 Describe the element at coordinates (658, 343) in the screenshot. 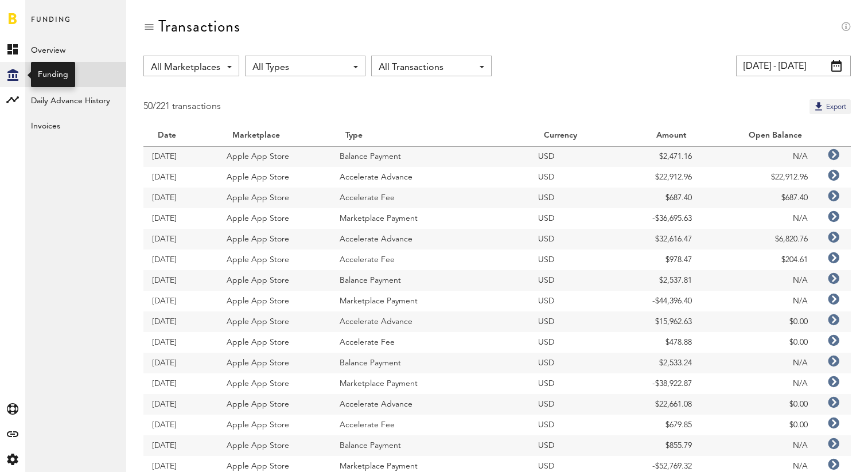

I see `td: $478.88` at that location.